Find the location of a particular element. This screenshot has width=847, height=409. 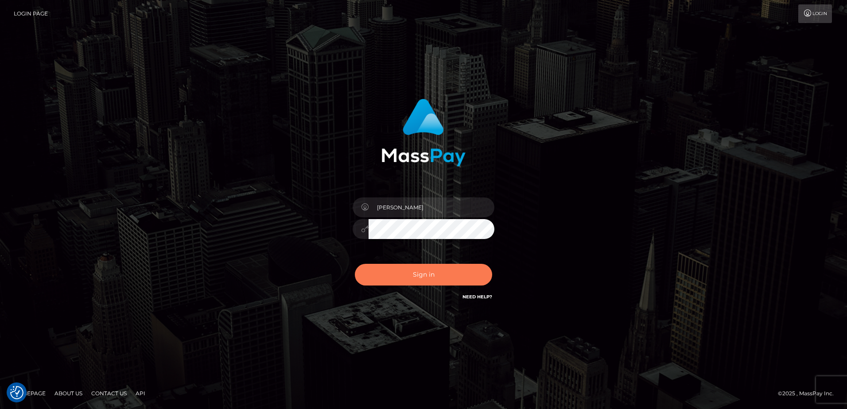

a: Login is located at coordinates (815, 14).